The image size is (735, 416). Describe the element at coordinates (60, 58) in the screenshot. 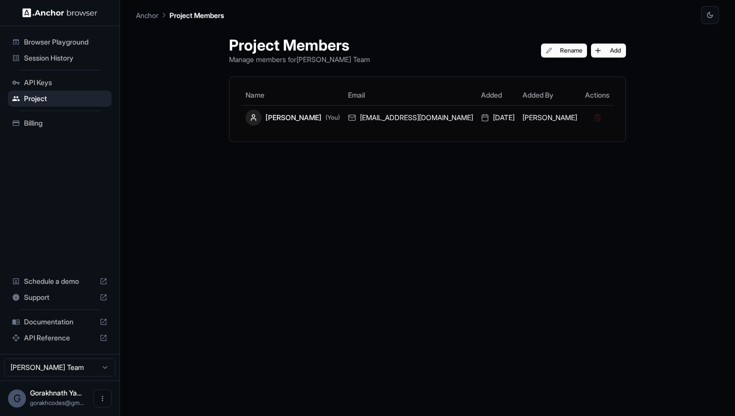

I see `div: Session History` at that location.